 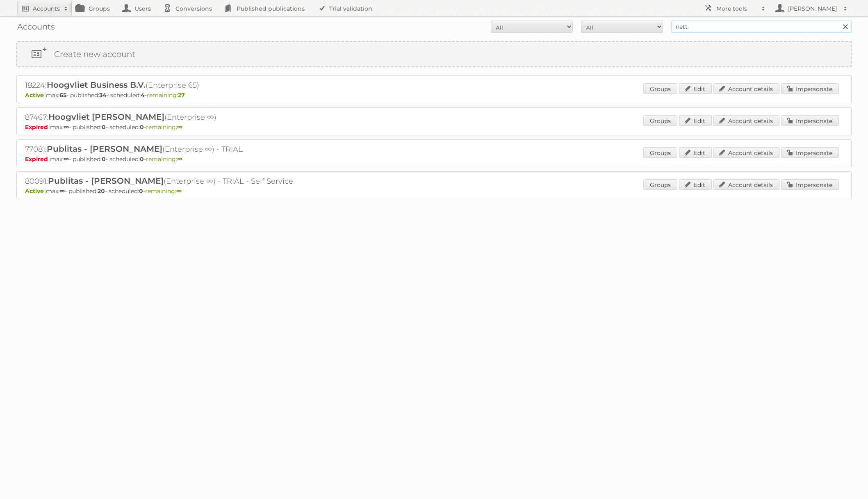 I want to click on strong: 27, so click(x=182, y=95).